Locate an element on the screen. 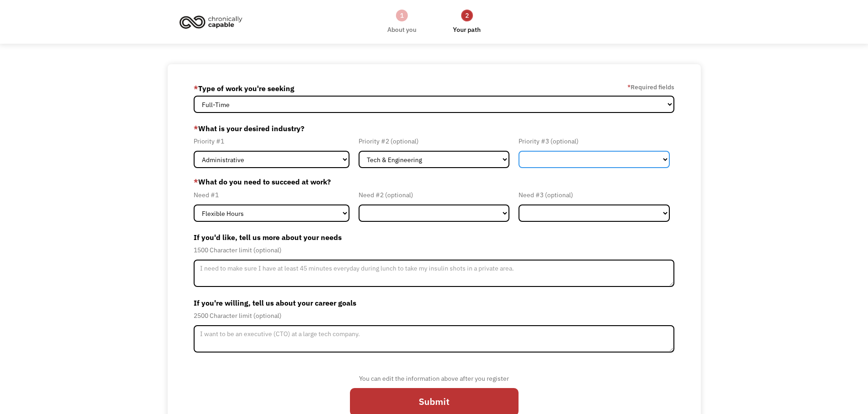 The width and height of the screenshot is (868, 414). div: Need #2 (optional) is located at coordinates (435, 195).